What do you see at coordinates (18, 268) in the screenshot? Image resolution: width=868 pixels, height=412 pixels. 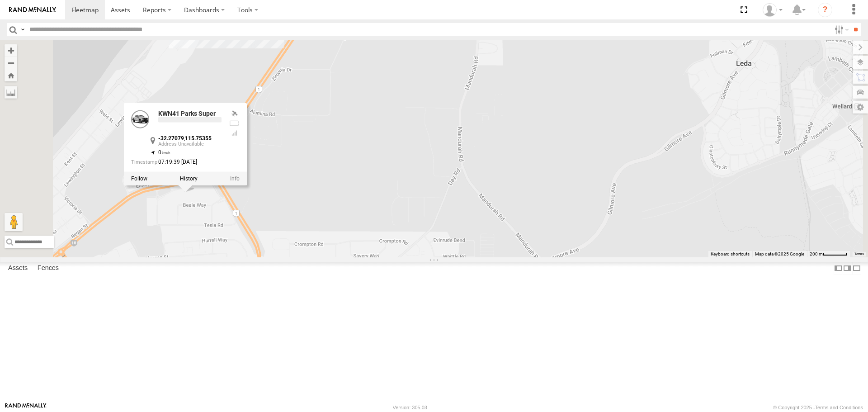 I see `label: Assets` at bounding box center [18, 268].